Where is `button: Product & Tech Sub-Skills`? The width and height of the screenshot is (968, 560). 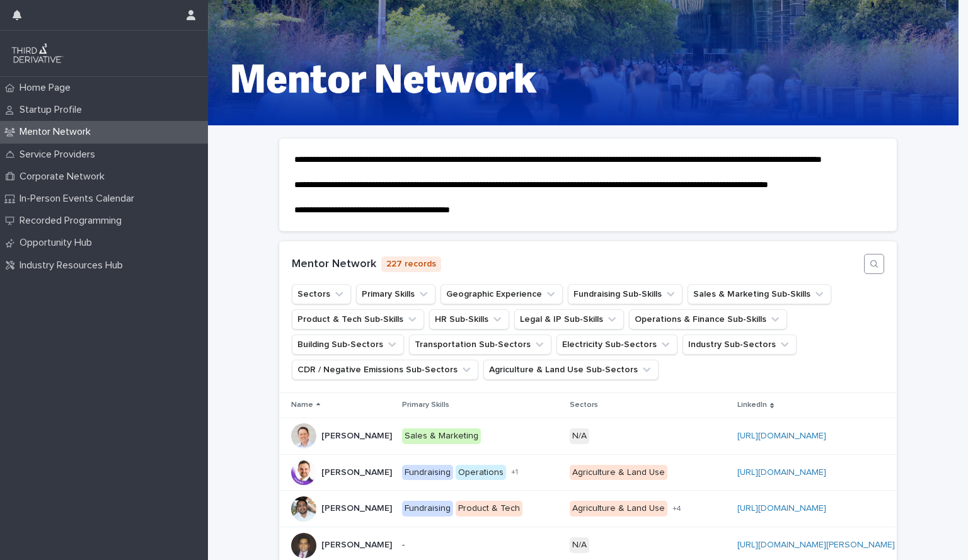
button: Product & Tech Sub-Skills is located at coordinates (358, 320).